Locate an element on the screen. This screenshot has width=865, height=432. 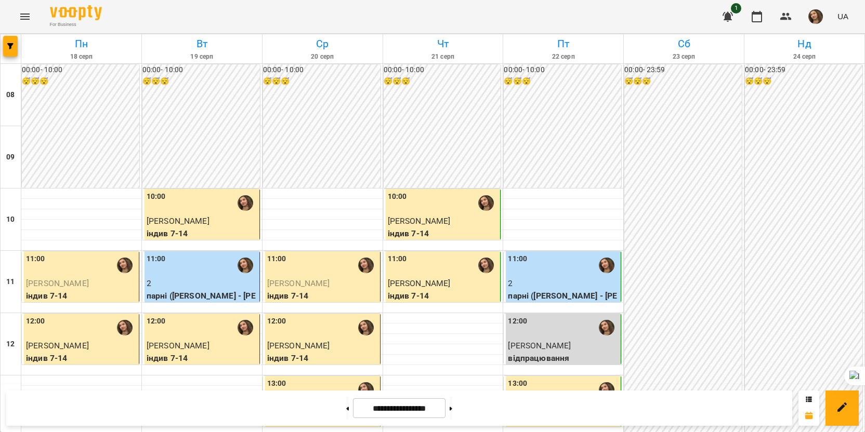
img: e02786069a979debee2ecc2f3beb162c.jpeg is located at coordinates (816, 17).